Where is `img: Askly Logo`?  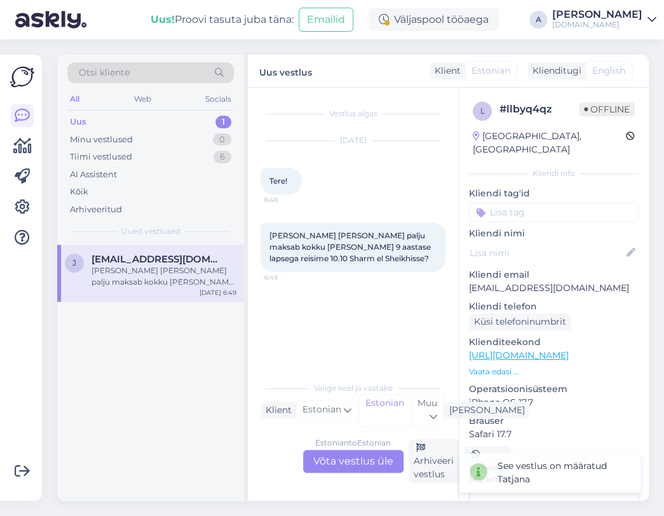 img: Askly Logo is located at coordinates (22, 77).